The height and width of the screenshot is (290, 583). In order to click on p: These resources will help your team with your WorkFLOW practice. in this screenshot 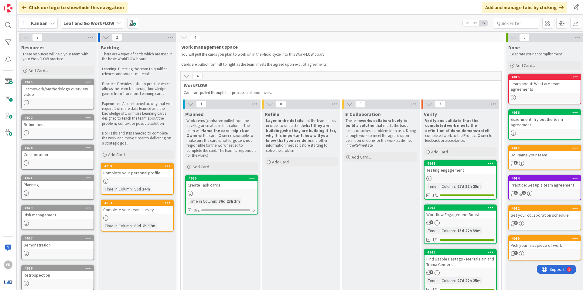, I will do `click(58, 57)`.